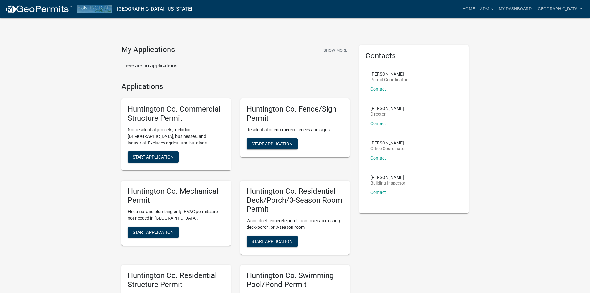  What do you see at coordinates (295, 130) in the screenshot?
I see `p: Residential or commercial fences and signs` at bounding box center [295, 130].